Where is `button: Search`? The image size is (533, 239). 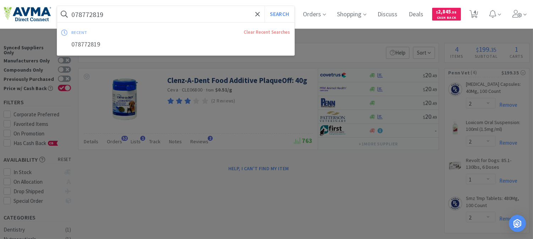
button: Search is located at coordinates (279, 14).